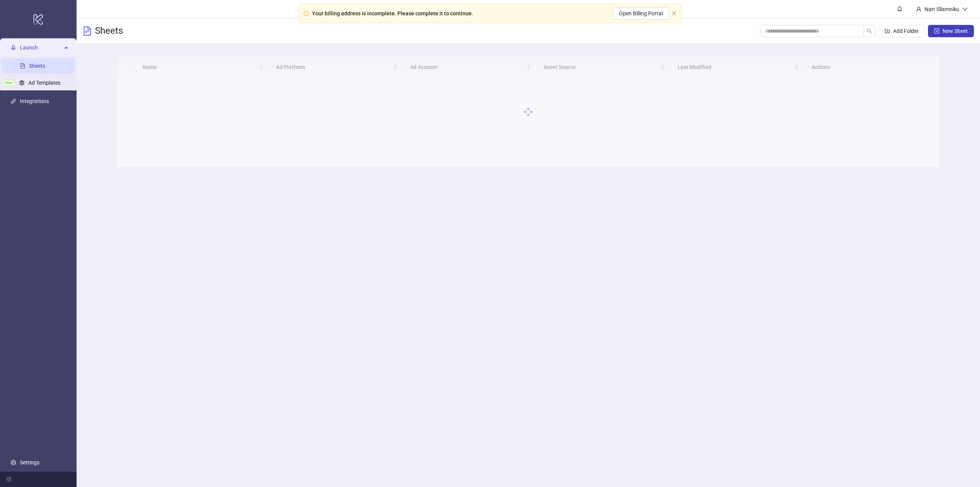 Image resolution: width=980 pixels, height=487 pixels. What do you see at coordinates (965, 9) in the screenshot?
I see `span: down` at bounding box center [965, 9].